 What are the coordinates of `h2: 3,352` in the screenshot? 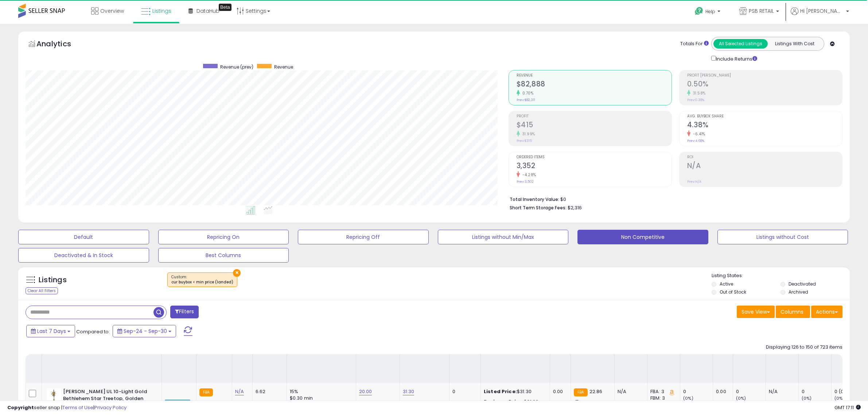 It's located at (594, 166).